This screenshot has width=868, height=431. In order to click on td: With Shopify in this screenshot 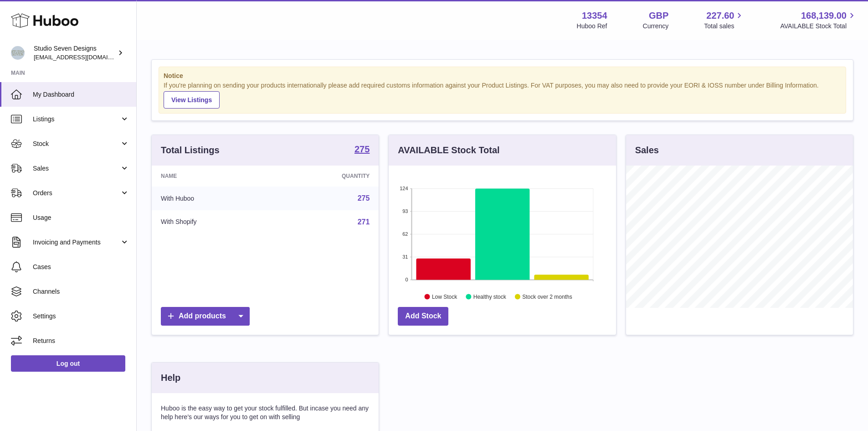, I will do `click(213, 222)`.